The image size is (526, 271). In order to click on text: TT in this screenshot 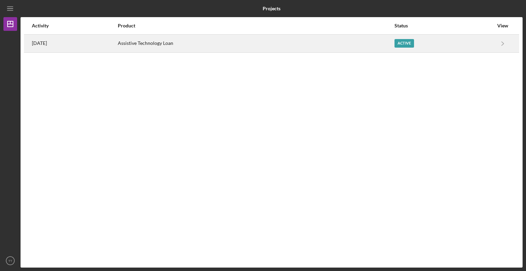, I will do `click(10, 261)`.